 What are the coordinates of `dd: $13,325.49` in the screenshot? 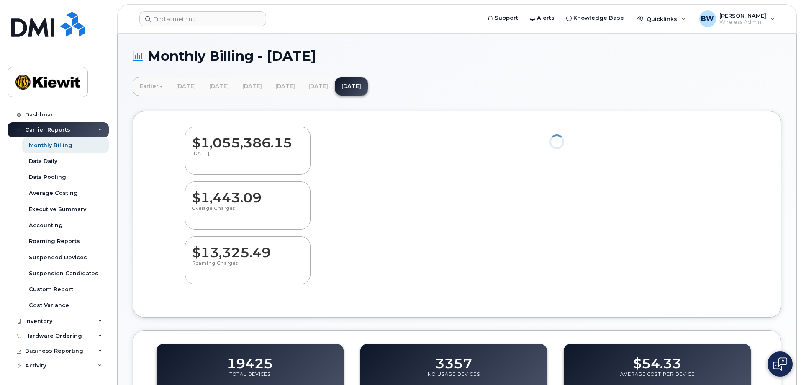 It's located at (248, 248).